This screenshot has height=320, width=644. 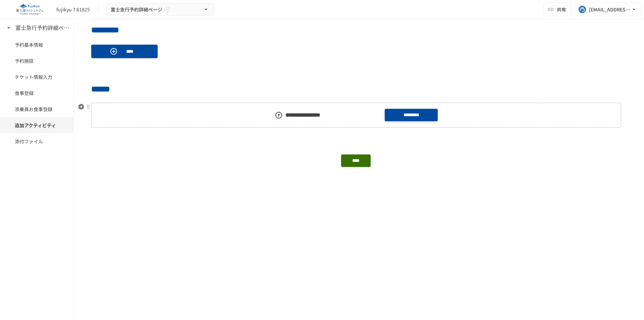 I want to click on span: 予約施設, so click(x=37, y=60).